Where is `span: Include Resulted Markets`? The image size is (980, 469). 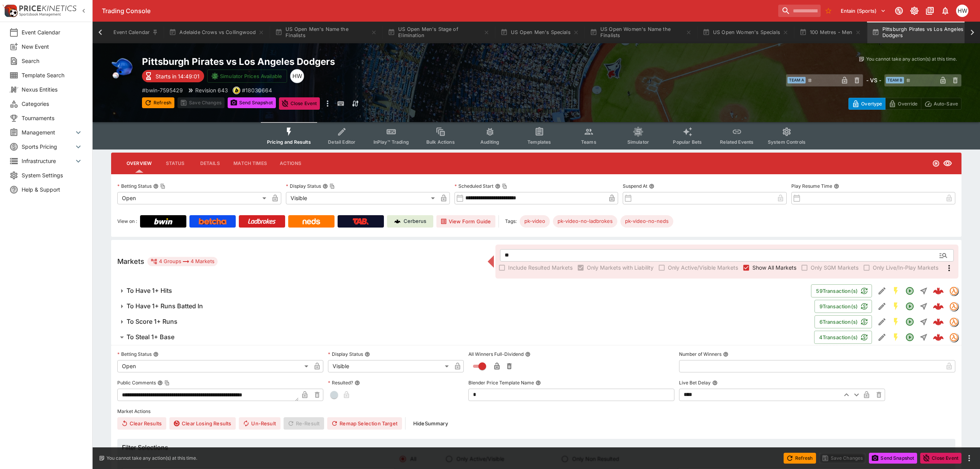 span: Include Resulted Markets is located at coordinates (540, 267).